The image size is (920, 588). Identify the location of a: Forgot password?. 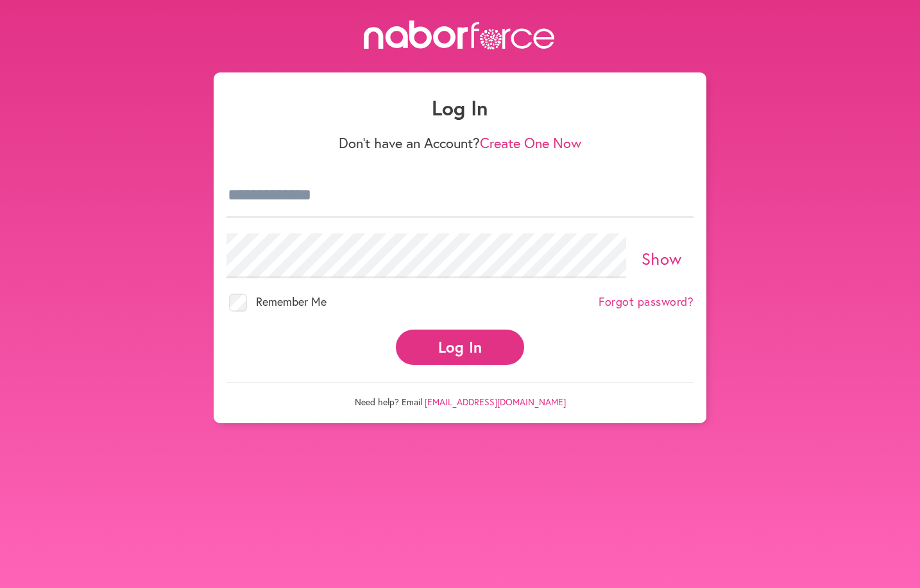
(646, 302).